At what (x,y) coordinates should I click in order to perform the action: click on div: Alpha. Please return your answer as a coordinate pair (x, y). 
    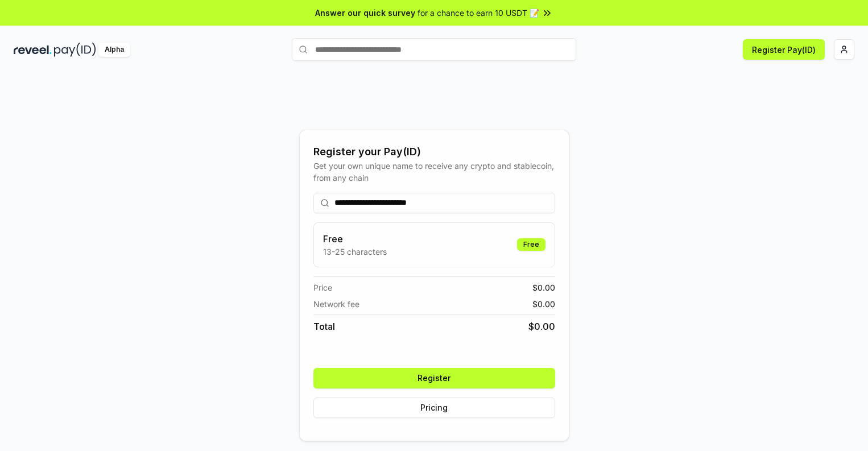
    Looking at the image, I should click on (115, 49).